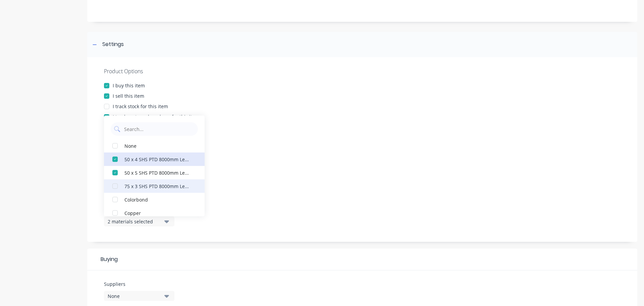 This screenshot has height=306, width=644. What do you see at coordinates (158, 172) in the screenshot?
I see `div: 50 x 5 SHS PTD 8000mm Length` at bounding box center [158, 172].